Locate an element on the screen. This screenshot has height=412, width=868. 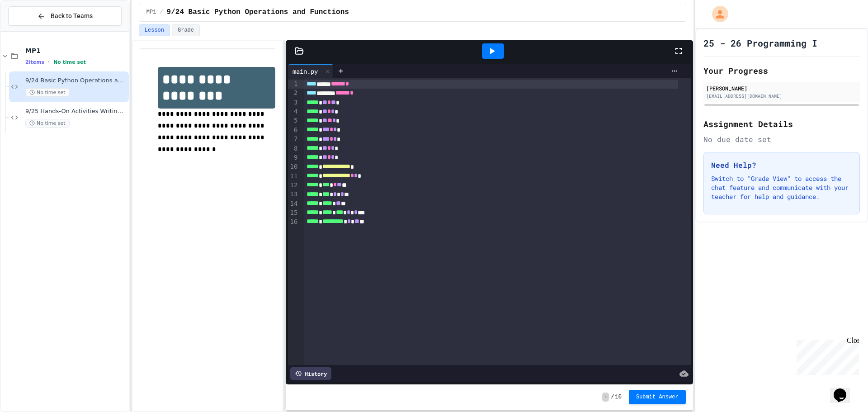
div: 14 is located at coordinates (293, 204).